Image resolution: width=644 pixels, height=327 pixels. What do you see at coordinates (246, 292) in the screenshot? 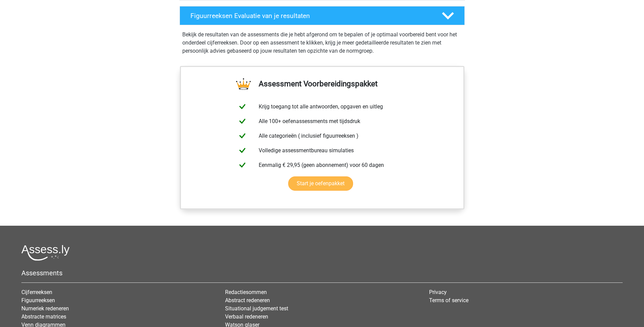
I see `a: Redactiesommen` at bounding box center [246, 292].